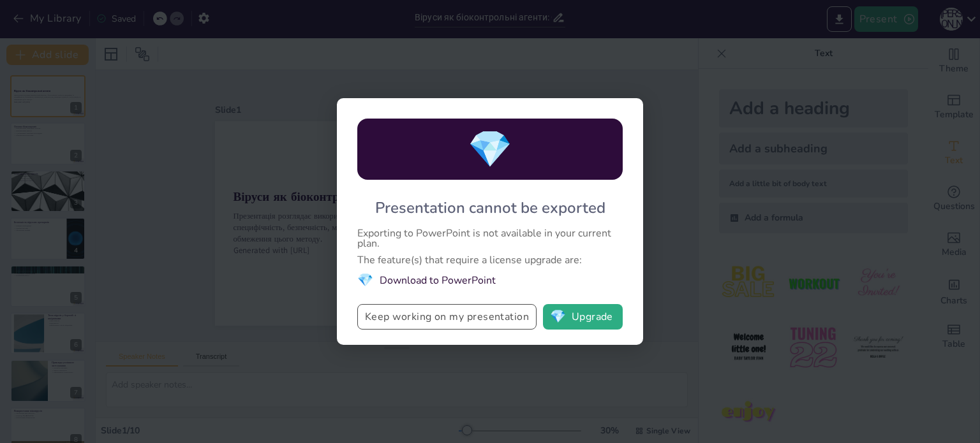 The image size is (980, 443). Describe the element at coordinates (490, 260) in the screenshot. I see `div: The feature(s) that require a license upgrade are:` at that location.